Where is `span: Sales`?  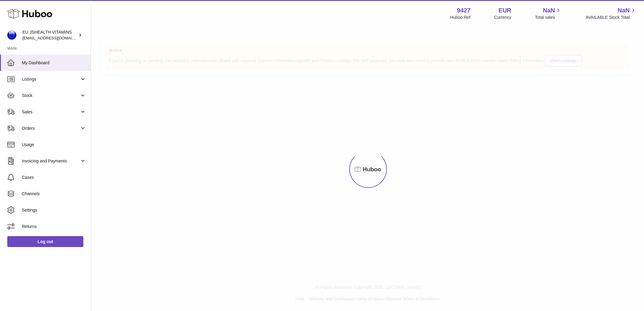
span: Sales is located at coordinates (51, 112).